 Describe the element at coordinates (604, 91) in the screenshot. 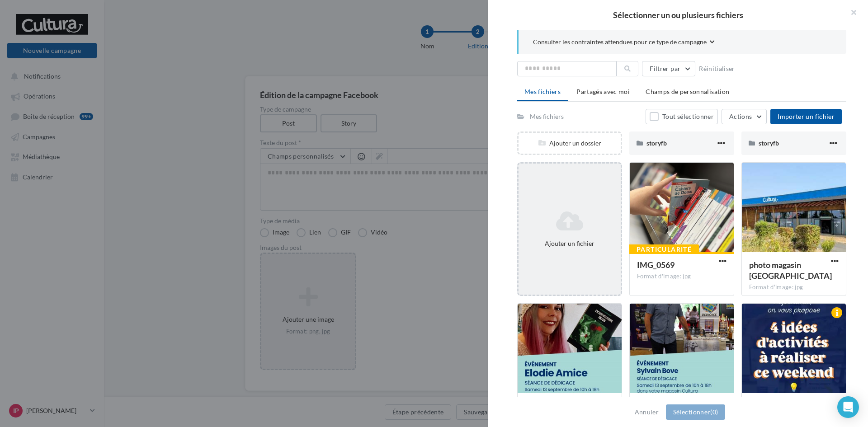

I see `span: Partagés avec moi` at that location.